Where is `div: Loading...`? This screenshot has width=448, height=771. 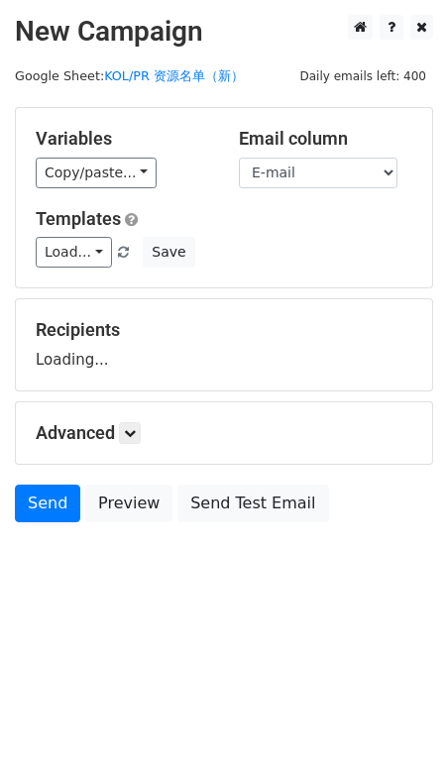
div: Loading... is located at coordinates (224, 345).